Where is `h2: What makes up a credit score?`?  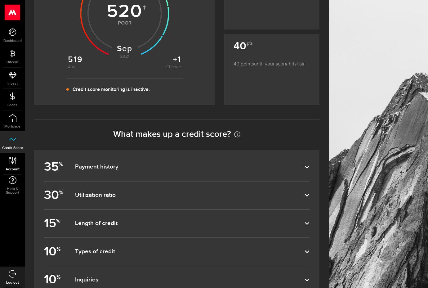 h2: What makes up a credit score? is located at coordinates (177, 134).